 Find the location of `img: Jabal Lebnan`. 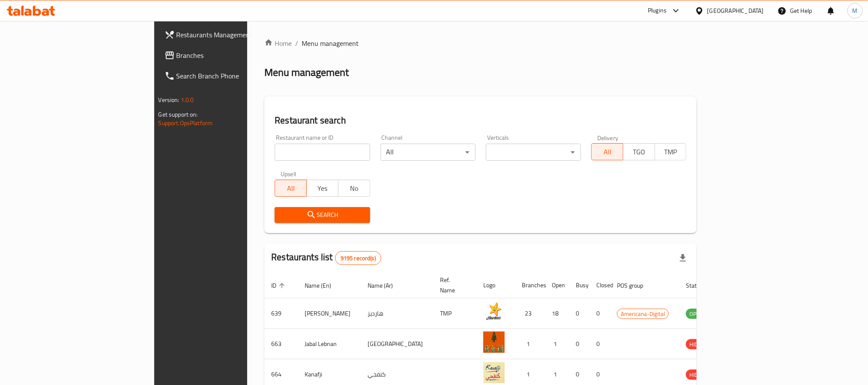

img: Jabal Lebnan is located at coordinates (494, 342).